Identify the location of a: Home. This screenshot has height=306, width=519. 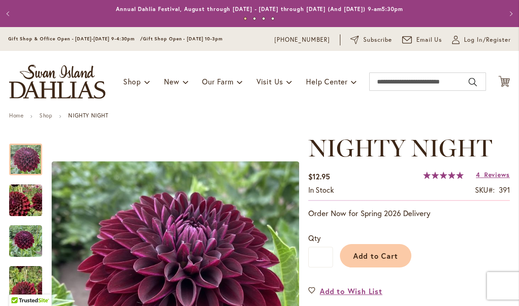
(16, 115).